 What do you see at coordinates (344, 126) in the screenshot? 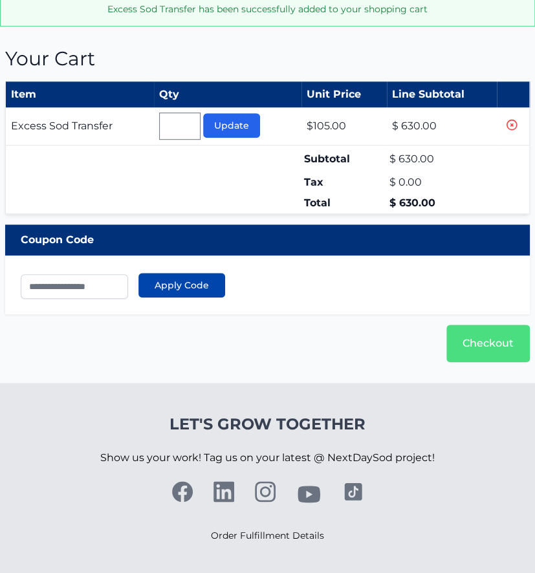
I see `td: $105.00` at bounding box center [344, 126].